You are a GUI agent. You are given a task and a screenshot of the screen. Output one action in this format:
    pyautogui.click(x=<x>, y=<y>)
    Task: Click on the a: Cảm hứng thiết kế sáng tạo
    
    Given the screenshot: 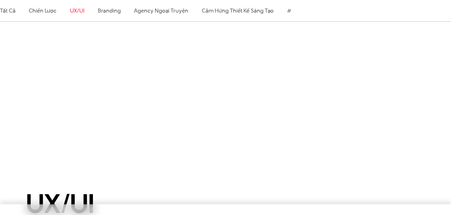 What is the action you would take?
    pyautogui.click(x=238, y=10)
    